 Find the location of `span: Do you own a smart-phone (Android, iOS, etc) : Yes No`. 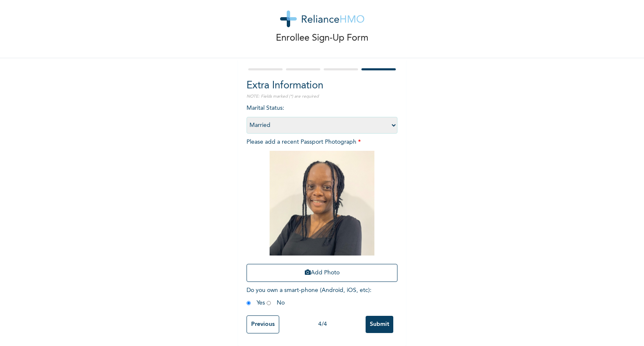

span: Do you own a smart-phone (Android, iOS, etc) : Yes No is located at coordinates (309, 297).